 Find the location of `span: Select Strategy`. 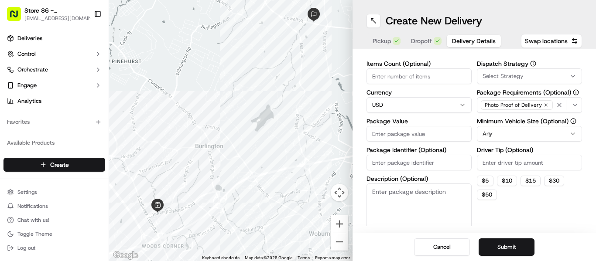

span: Select Strategy is located at coordinates (503, 76).